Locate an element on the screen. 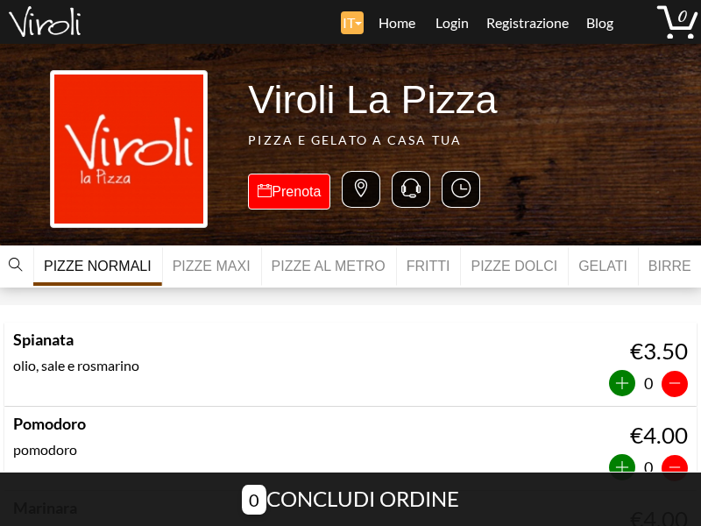 The width and height of the screenshot is (701, 526). h1: Viroli La Pizza is located at coordinates (459, 100).